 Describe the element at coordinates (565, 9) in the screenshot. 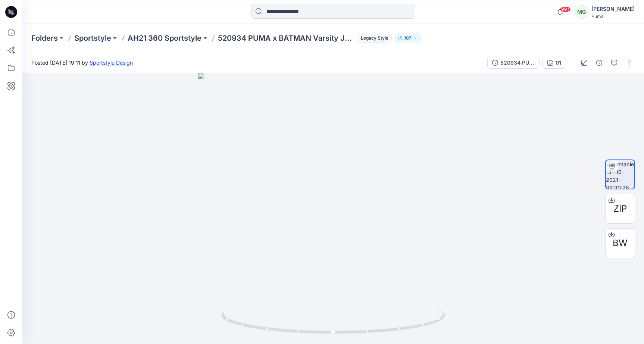

I see `span: 99+` at that location.